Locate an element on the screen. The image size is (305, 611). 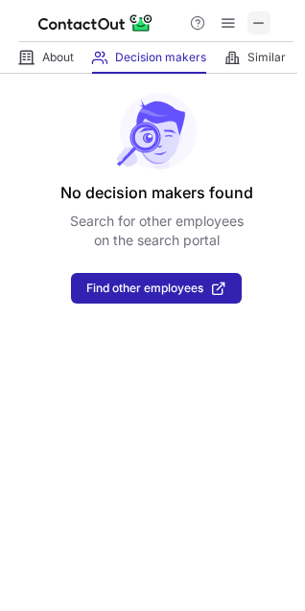
span: Find other employees is located at coordinates (145, 288).